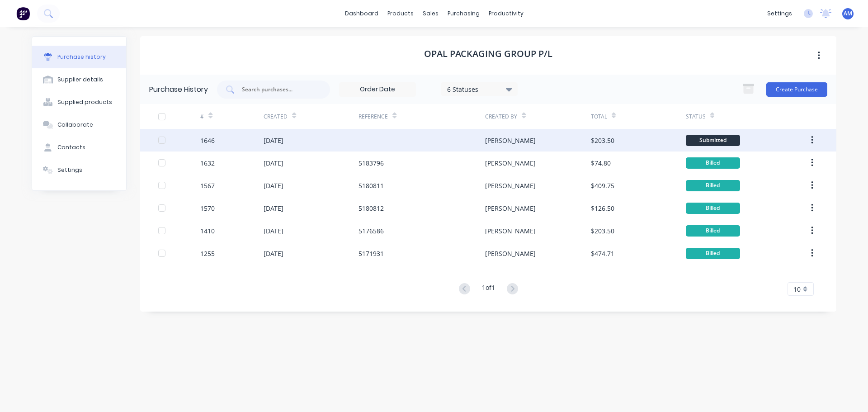 The image size is (868, 412). What do you see at coordinates (463, 13) in the screenshot?
I see `div: purchasing` at bounding box center [463, 13].